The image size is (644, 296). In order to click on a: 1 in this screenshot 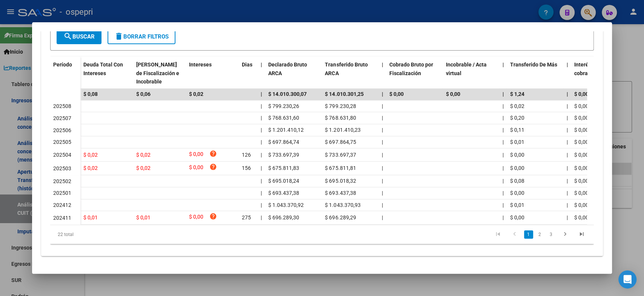, I will do `click(529, 234)`.